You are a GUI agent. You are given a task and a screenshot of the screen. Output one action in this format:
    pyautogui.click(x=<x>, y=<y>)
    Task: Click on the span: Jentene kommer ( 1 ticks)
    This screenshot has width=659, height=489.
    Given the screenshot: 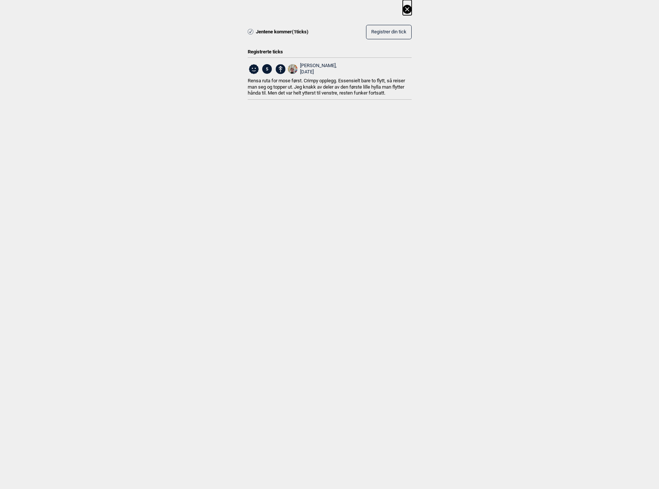 What is the action you would take?
    pyautogui.click(x=282, y=32)
    